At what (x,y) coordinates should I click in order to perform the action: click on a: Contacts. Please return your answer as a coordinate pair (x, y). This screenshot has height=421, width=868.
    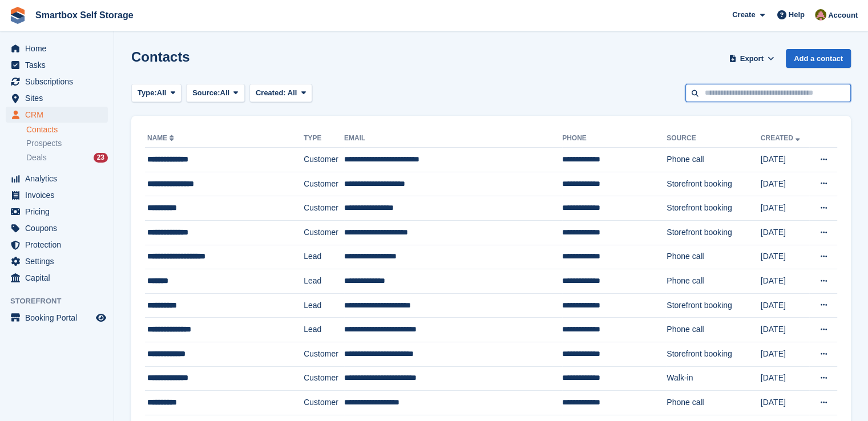
    Looking at the image, I should click on (66, 130).